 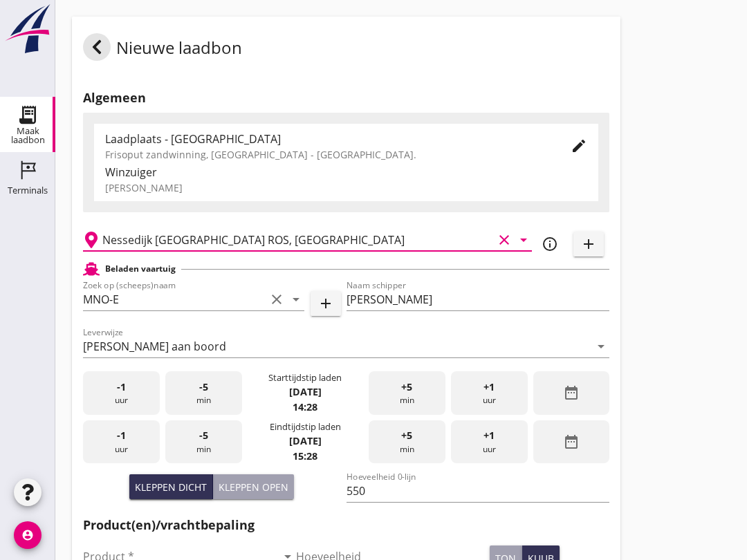 What do you see at coordinates (579, 146) in the screenshot?
I see `i: edit` at bounding box center [579, 146].